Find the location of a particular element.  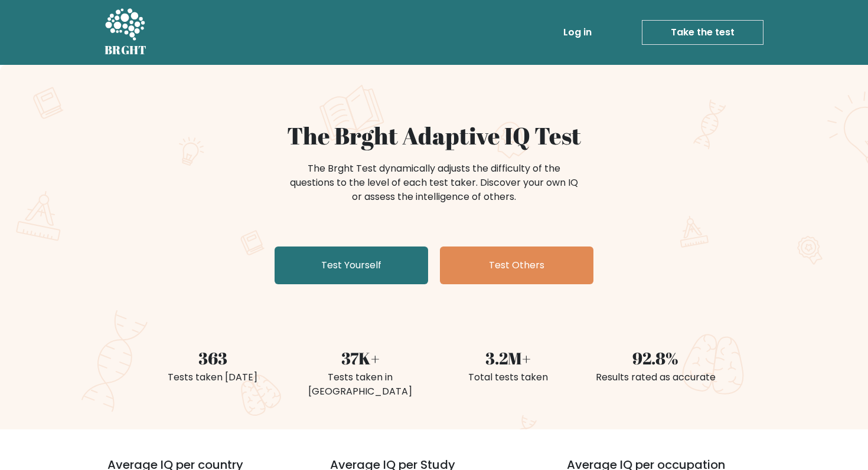

div: Results rated as accurate is located at coordinates (656, 378).